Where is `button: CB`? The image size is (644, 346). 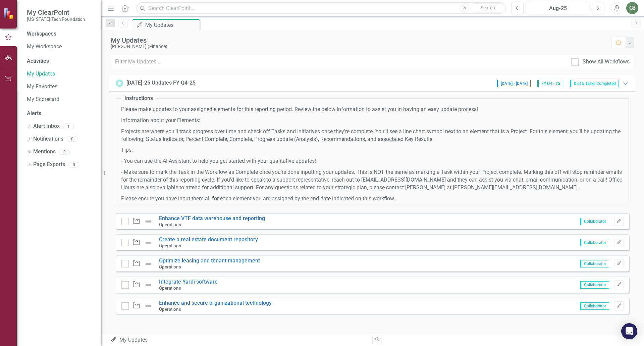 button: CB is located at coordinates (632, 8).